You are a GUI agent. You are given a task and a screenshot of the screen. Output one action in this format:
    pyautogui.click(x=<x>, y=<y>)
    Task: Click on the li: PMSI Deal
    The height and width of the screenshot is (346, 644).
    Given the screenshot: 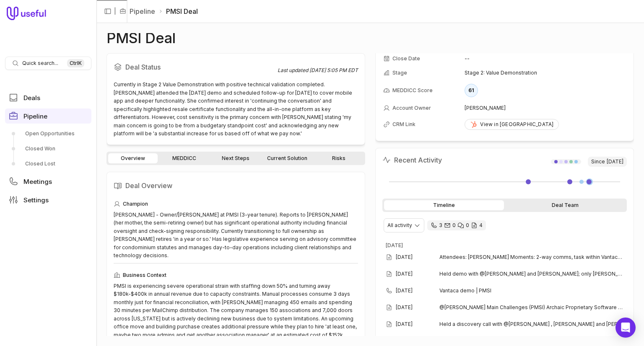 What is the action you would take?
    pyautogui.click(x=178, y=11)
    